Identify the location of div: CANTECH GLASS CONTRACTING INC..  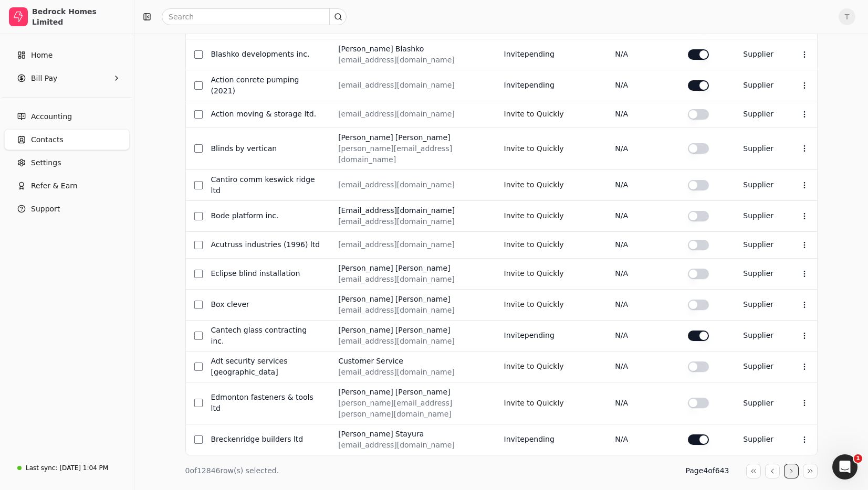
(266, 336).